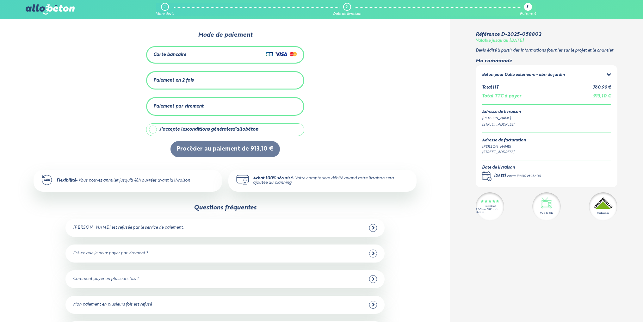  What do you see at coordinates (546, 51) in the screenshot?
I see `p: Devis édité à partir des informations fournies sur le projet et le chantier` at bounding box center [546, 51].